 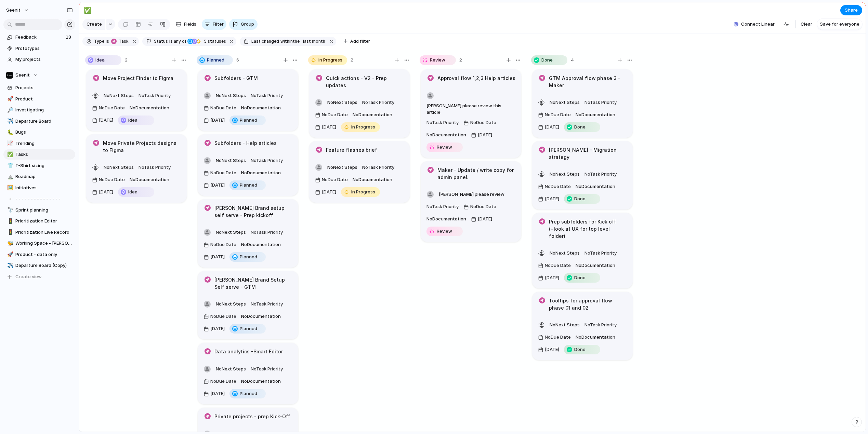 What do you see at coordinates (44, 166) in the screenshot?
I see `span: T-Shirt sizing` at bounding box center [44, 166].